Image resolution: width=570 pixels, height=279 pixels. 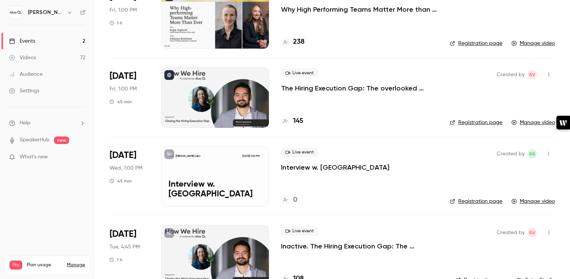 What do you see at coordinates (289, 200) in the screenshot?
I see `a: 0` at bounding box center [289, 200].